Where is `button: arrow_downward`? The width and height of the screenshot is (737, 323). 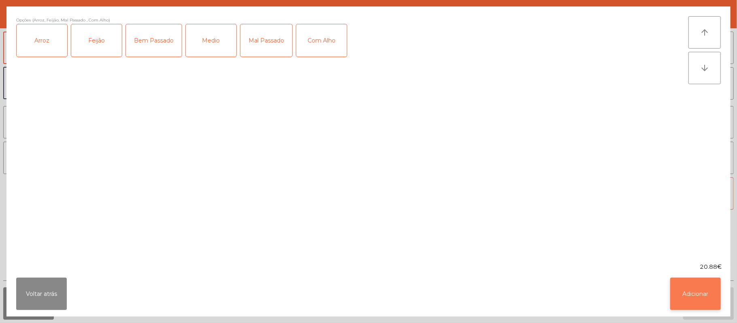 button: arrow_downward is located at coordinates (705, 68).